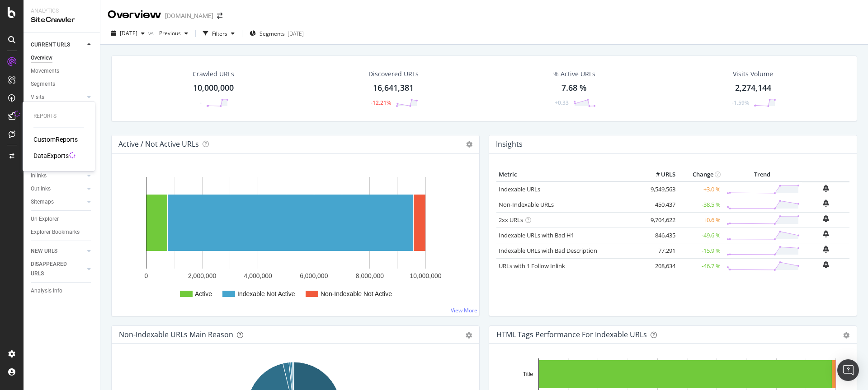  What do you see at coordinates (753, 88) in the screenshot?
I see `div: 2,274,144` at bounding box center [753, 88].